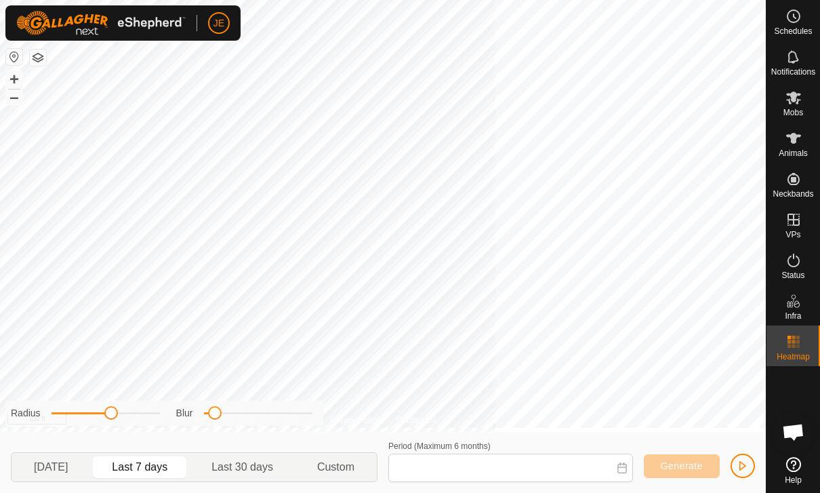 Image resolution: width=820 pixels, height=493 pixels. I want to click on span: Help, so click(793, 480).